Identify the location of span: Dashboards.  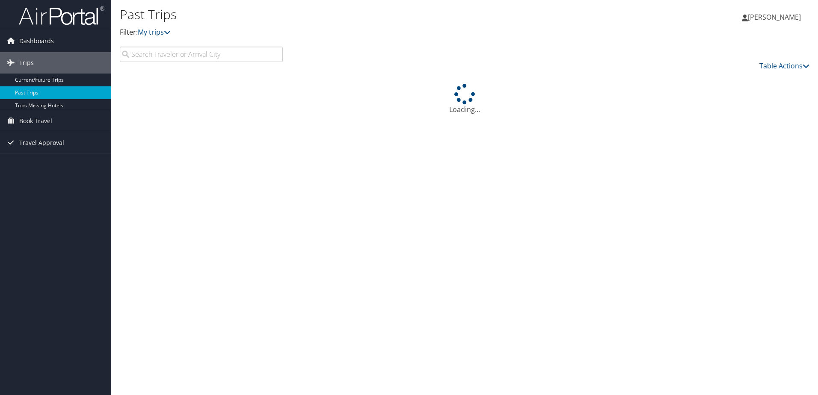
(36, 41).